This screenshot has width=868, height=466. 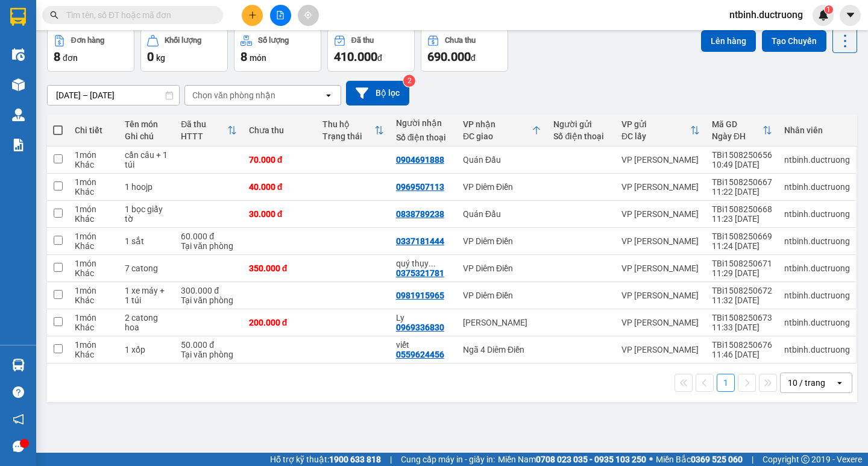 I want to click on div: 70.000 đ, so click(x=279, y=159).